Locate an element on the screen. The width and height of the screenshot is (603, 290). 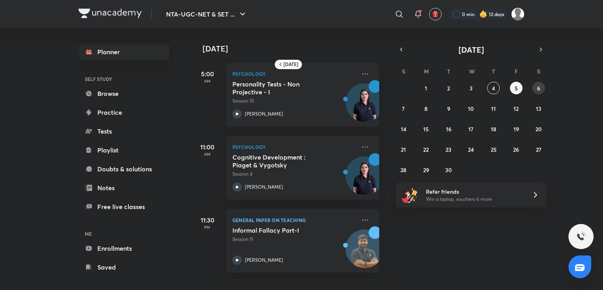
button: September 5, 2025 is located at coordinates (517, 88).